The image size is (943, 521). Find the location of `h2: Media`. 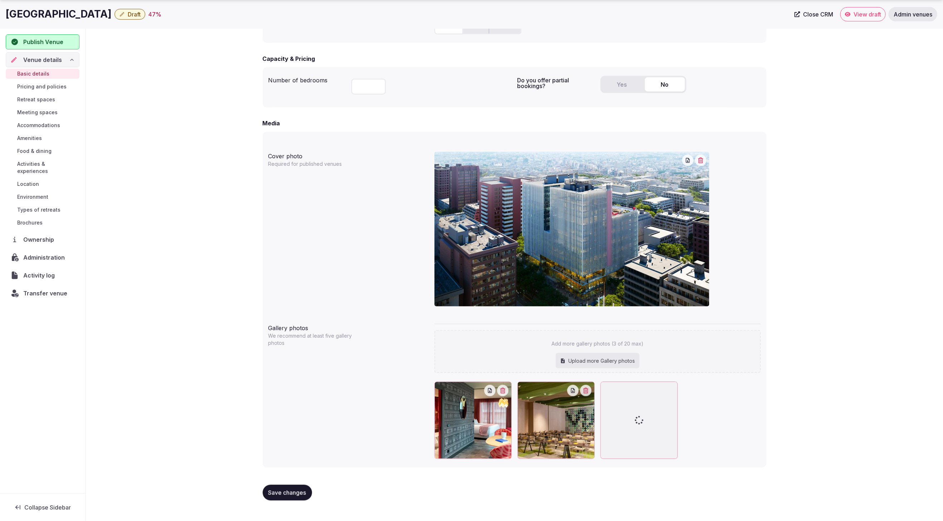

h2: Media is located at coordinates (271, 123).